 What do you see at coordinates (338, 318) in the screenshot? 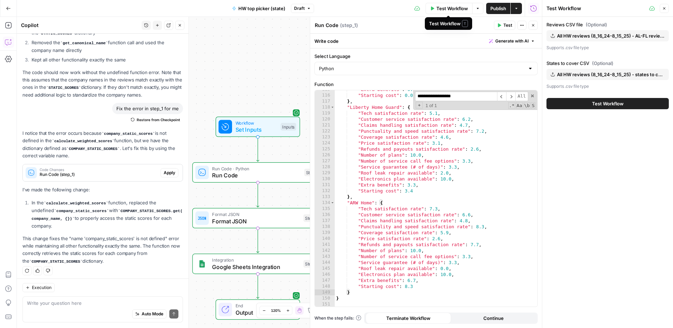
I see `a: When the step fails:` at bounding box center [338, 318].